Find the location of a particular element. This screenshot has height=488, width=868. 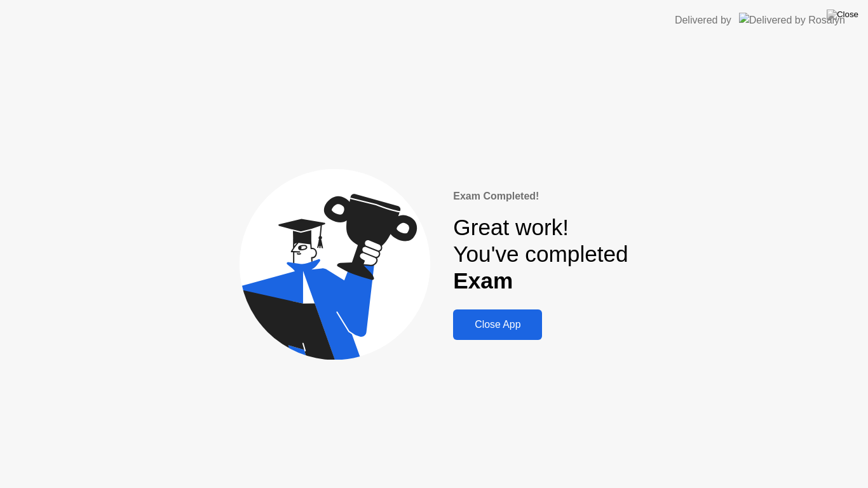

img: Delivered by Rosalyn is located at coordinates (791, 20).